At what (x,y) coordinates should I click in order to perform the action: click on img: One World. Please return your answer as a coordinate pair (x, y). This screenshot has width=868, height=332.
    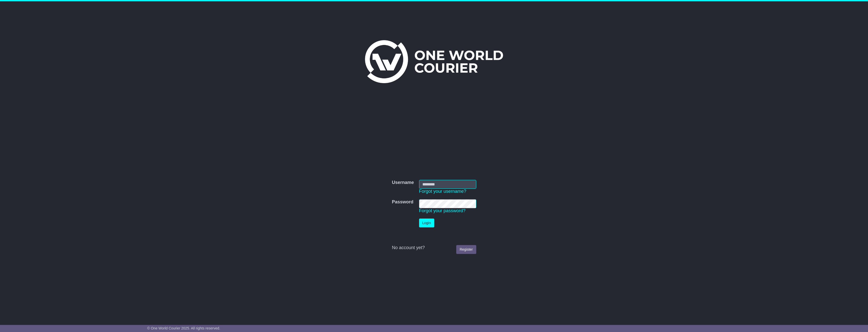
    Looking at the image, I should click on (434, 62).